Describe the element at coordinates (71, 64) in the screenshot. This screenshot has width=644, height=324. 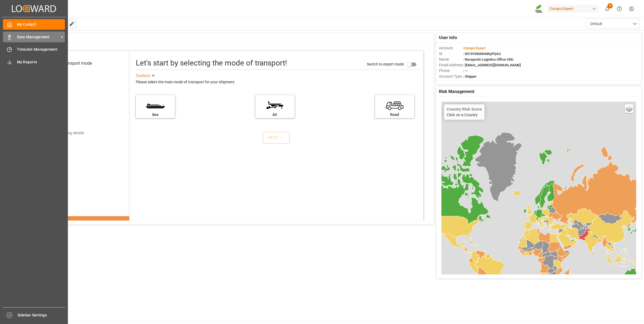
I see `div: Select transport mode` at that location.